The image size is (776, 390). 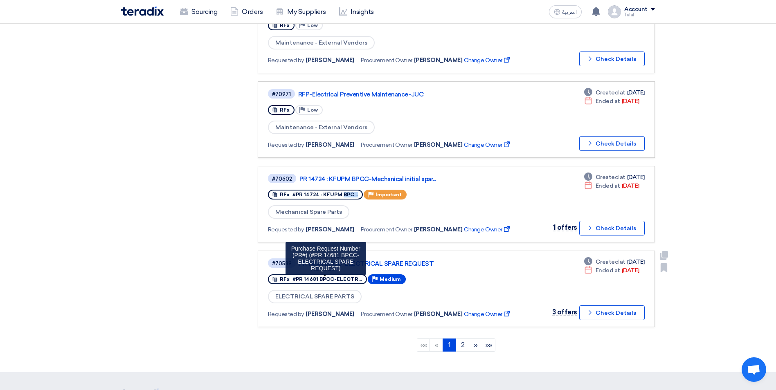 What do you see at coordinates (327, 279) in the screenshot?
I see `span: #PR 14681 BPCC-ELECTR...` at bounding box center [327, 279].